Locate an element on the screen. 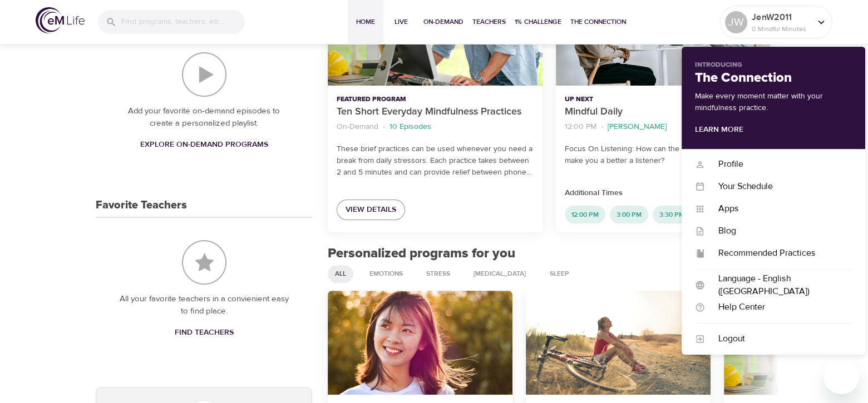  img: logo is located at coordinates (60, 20).